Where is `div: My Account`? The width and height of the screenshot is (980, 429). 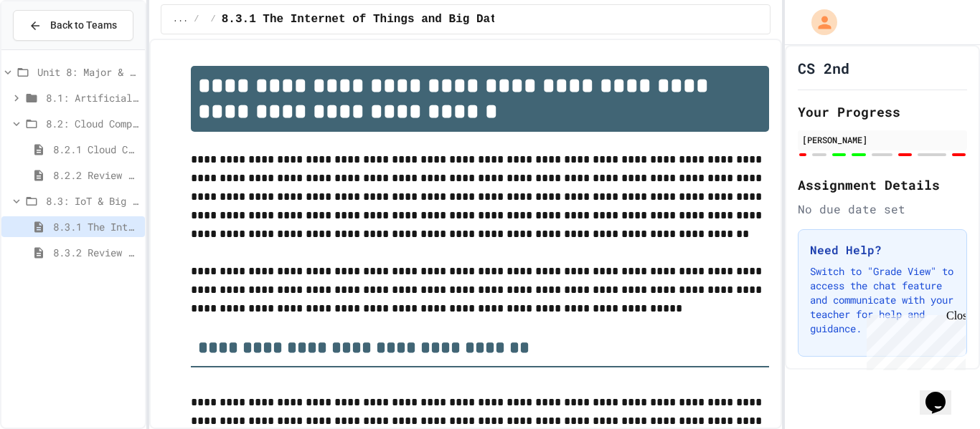 div: My Account is located at coordinates (819, 22).